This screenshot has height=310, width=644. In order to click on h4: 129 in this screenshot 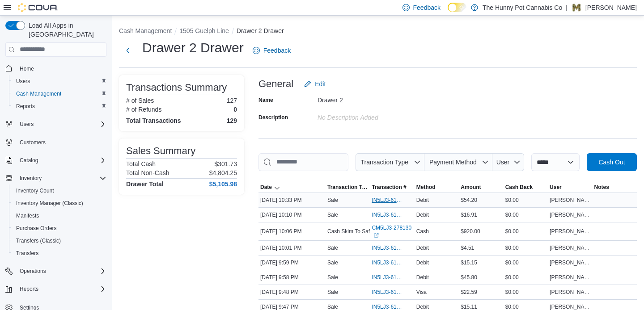, I will do `click(231, 121)`.